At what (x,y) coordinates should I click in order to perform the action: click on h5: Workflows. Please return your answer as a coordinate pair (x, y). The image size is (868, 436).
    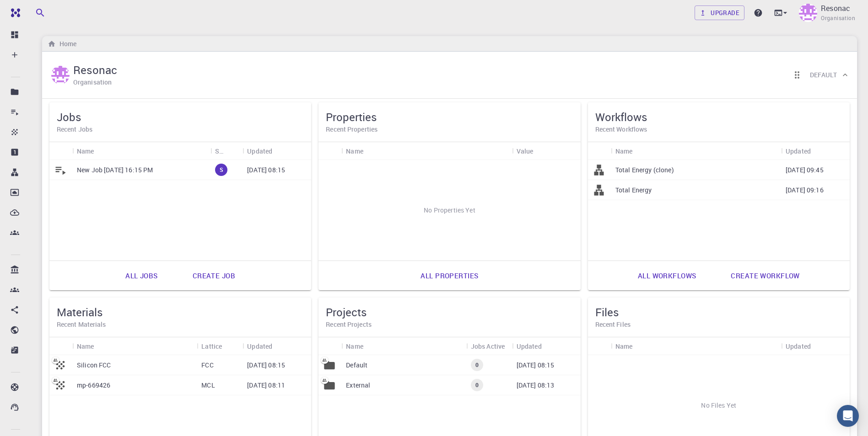
    Looking at the image, I should click on (718, 117).